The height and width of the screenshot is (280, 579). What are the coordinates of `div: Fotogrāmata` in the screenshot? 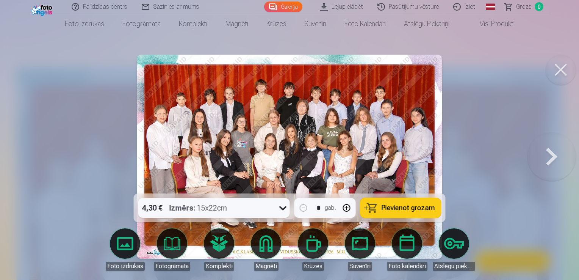 It's located at (172, 266).